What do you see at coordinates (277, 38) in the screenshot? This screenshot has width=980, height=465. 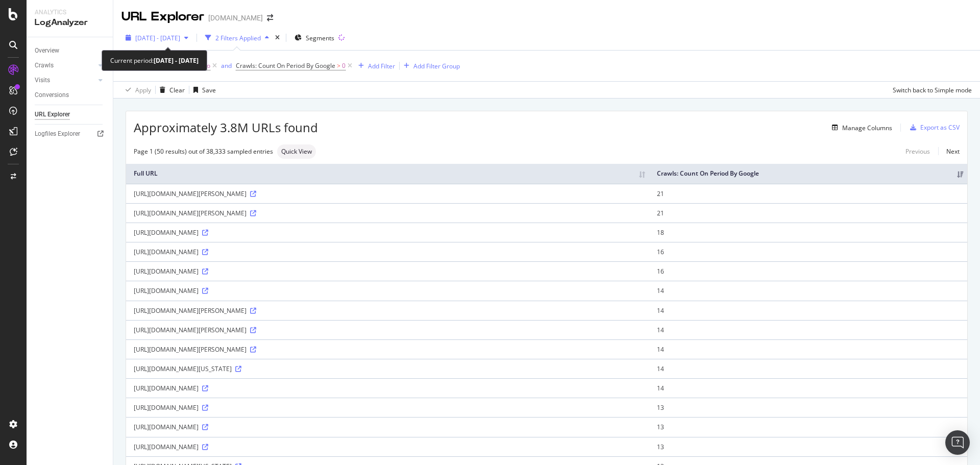 I see `div: times` at bounding box center [277, 38].